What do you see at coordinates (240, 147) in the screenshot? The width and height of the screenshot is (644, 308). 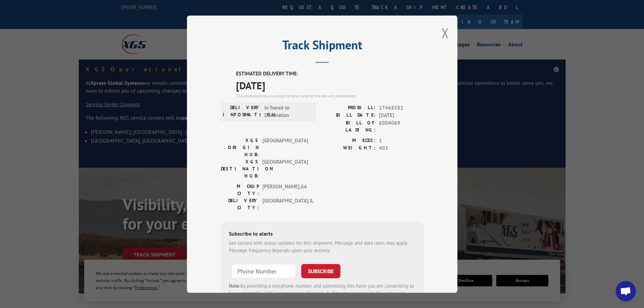 I see `label: XGS ORIGIN HUB:` at bounding box center [240, 147].